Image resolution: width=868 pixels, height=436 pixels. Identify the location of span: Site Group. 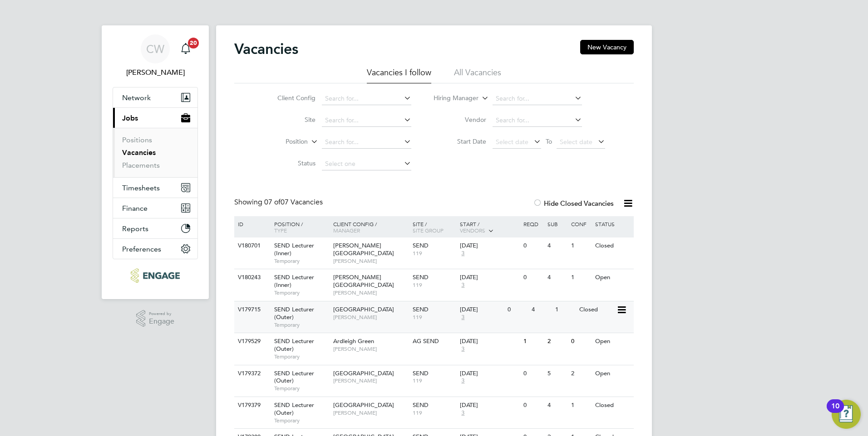
(428, 230).